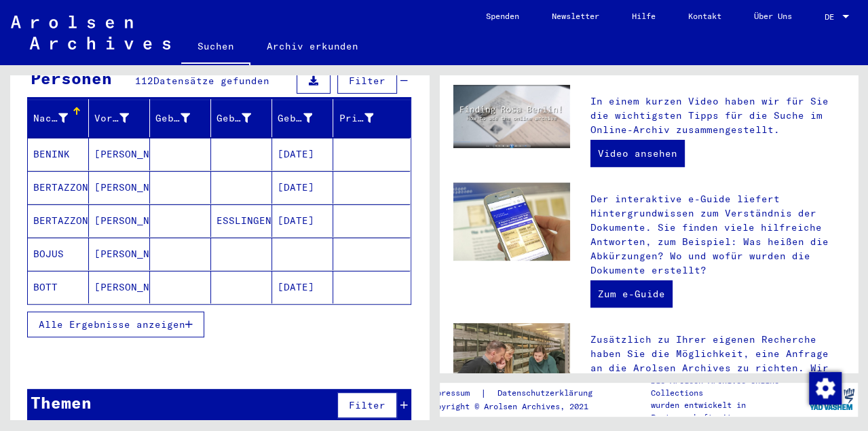 This screenshot has width=868, height=431. I want to click on p: Die Arolsen Archives Online-Collections, so click(728, 387).